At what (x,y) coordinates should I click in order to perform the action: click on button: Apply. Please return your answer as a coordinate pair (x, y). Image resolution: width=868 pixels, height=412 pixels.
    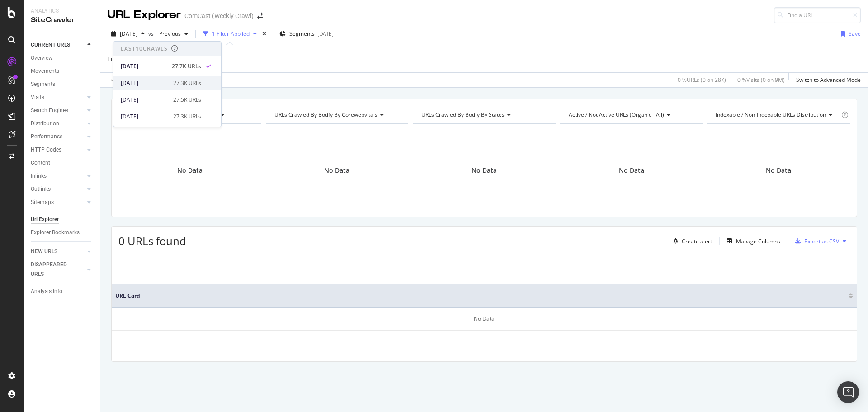
    Looking at the image, I should click on (121, 80).